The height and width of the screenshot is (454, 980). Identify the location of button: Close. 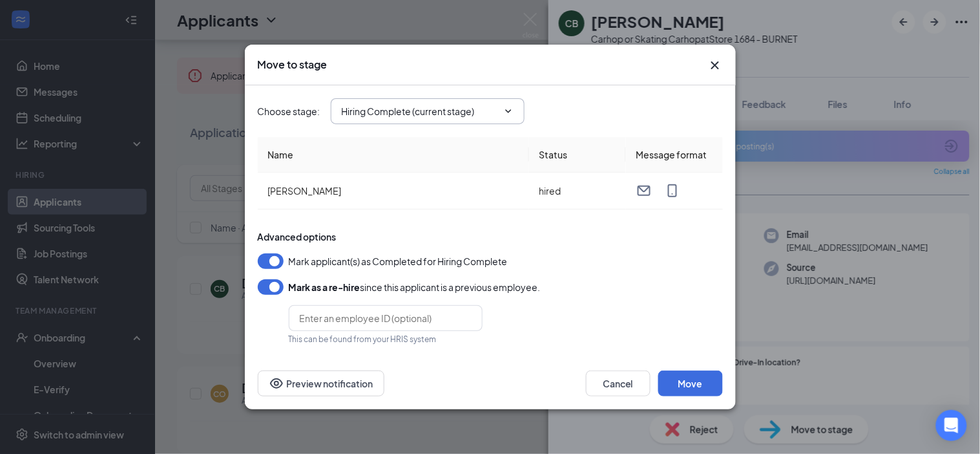
(715, 65).